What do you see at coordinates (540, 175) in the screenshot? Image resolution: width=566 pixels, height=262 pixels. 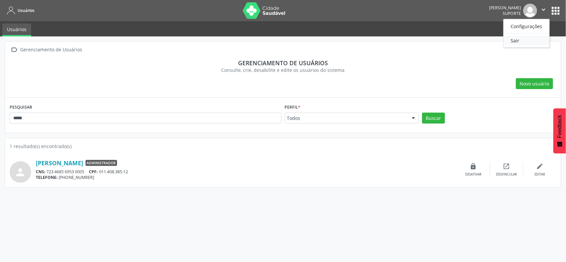 I see `div: Editar` at bounding box center [540, 175].